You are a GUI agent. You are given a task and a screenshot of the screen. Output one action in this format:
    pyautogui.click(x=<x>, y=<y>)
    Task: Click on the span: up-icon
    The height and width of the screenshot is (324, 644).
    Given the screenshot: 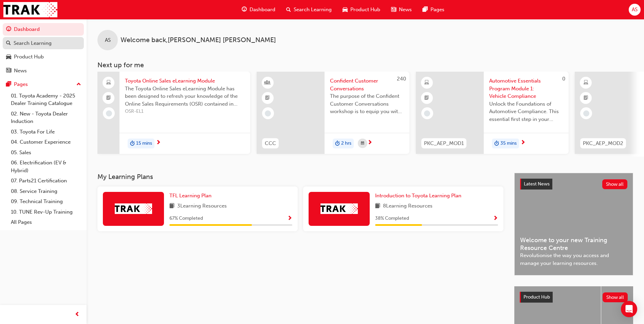 What is the action you would take?
    pyautogui.click(x=79, y=85)
    